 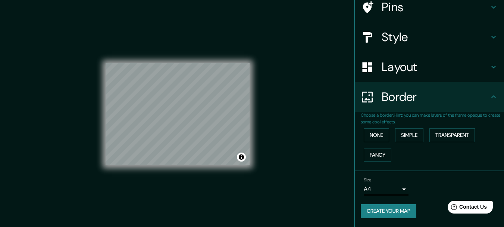 I want to click on div: A4, so click(x=386, y=189).